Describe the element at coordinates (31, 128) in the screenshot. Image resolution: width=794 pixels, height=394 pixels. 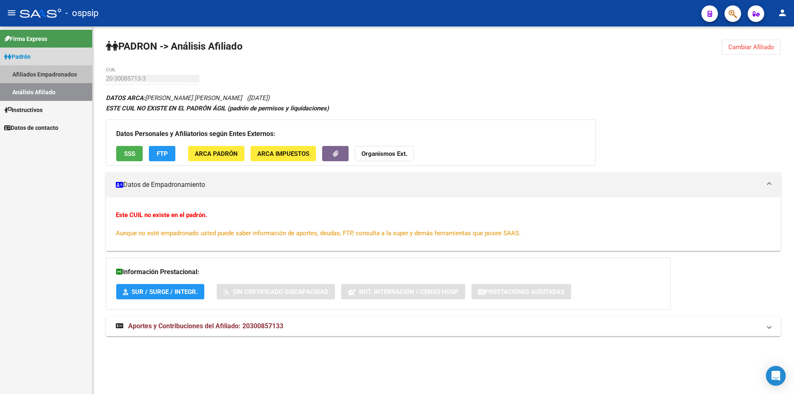
I see `span: Datos de contacto` at that location.